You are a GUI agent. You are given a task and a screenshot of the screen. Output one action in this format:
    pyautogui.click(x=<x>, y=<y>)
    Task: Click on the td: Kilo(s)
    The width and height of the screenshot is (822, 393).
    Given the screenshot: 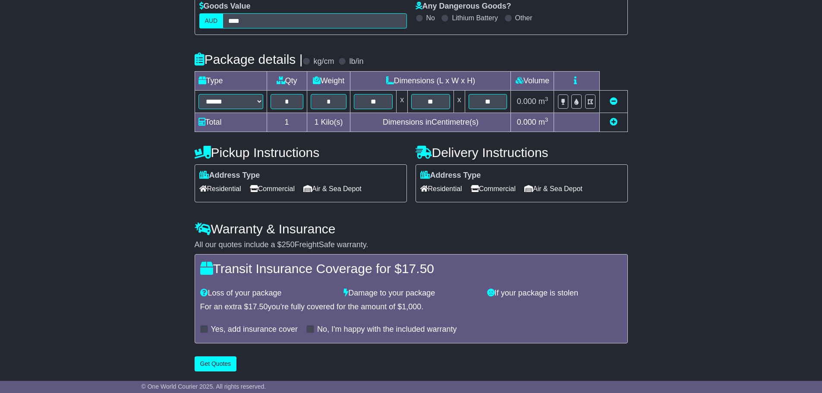 What is the action you would take?
    pyautogui.click(x=328, y=122)
    